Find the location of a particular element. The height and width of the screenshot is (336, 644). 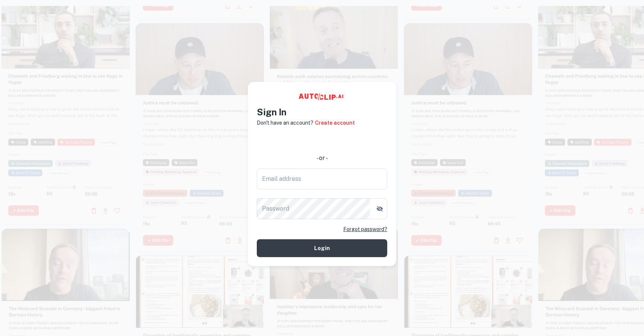

a: Forgot password? is located at coordinates (365, 229).